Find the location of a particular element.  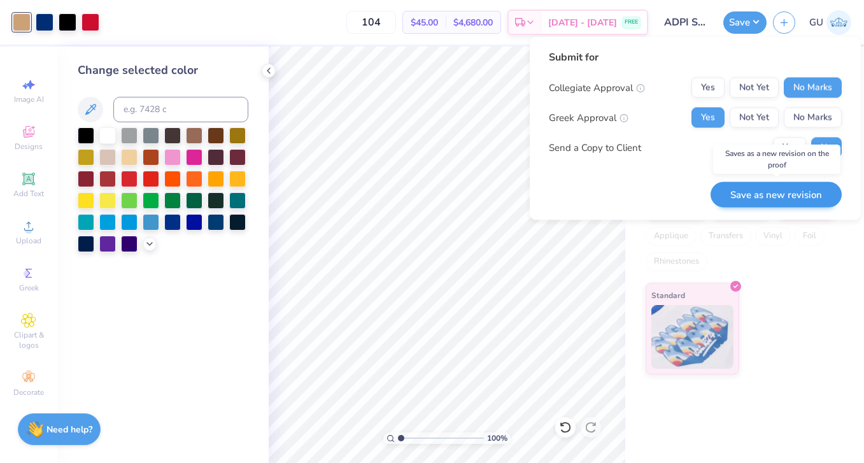

span: $4,680.00 is located at coordinates (473, 22).